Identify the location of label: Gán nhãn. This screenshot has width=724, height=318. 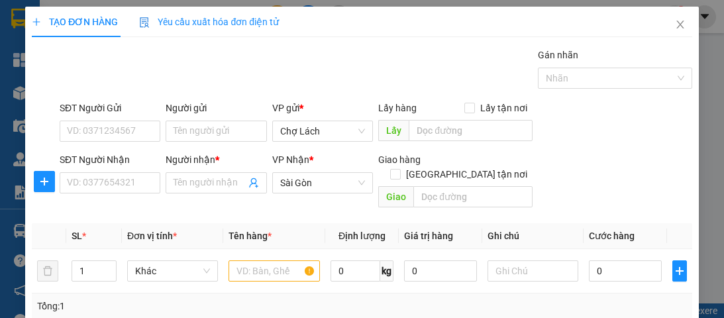
(558, 55).